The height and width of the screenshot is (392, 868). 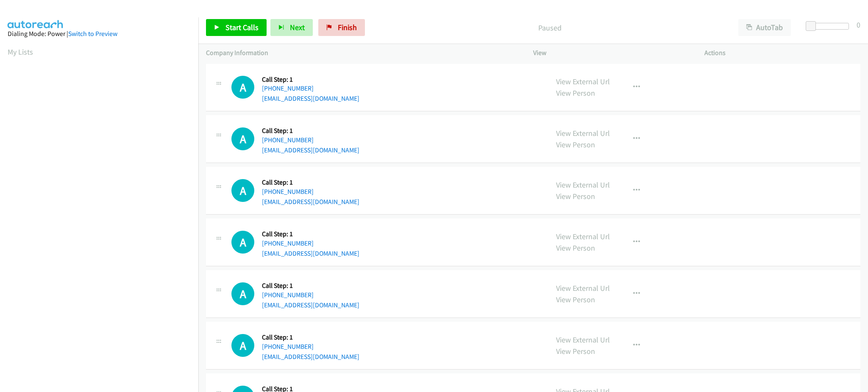 What do you see at coordinates (829, 26) in the screenshot?
I see `div: Delay between calls (in seconds)` at bounding box center [829, 26].